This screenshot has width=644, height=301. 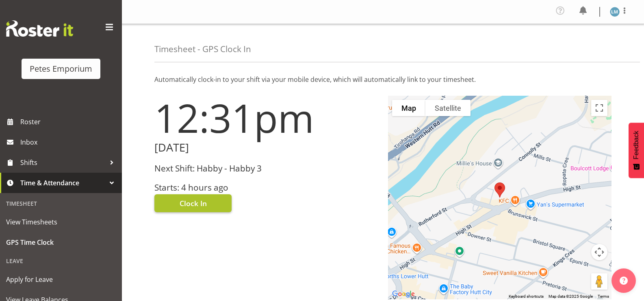 I want to click on a: Terms (opens in new tab), so click(x=603, y=296).